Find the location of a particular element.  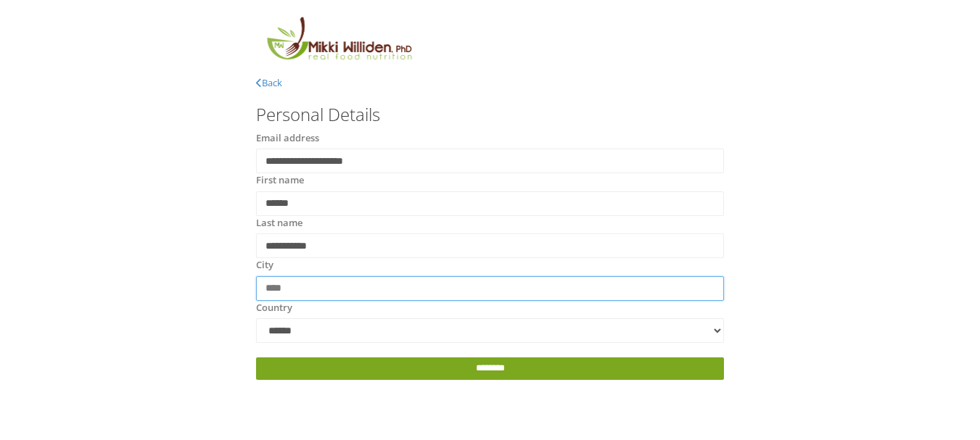

img: MikkiLogoMain.png is located at coordinates (339, 41).